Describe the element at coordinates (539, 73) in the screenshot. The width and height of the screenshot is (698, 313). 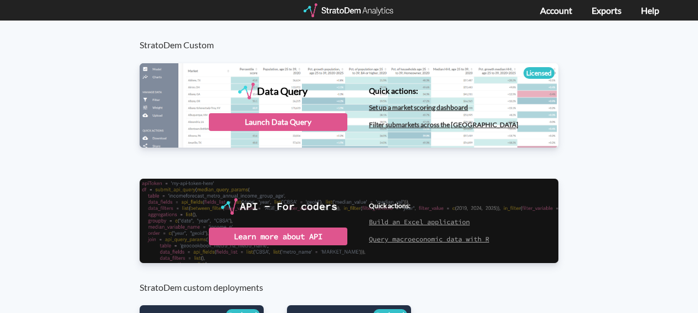
I see `div: Licensed` at that location.